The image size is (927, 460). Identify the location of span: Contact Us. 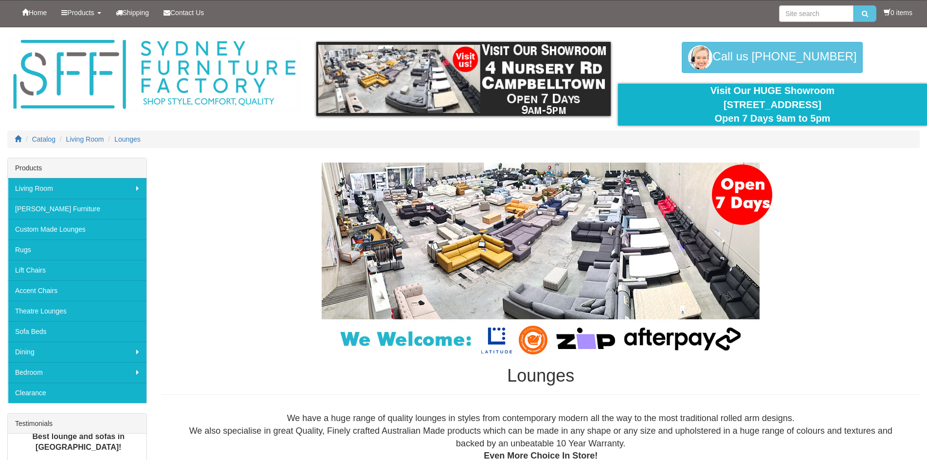
(187, 13).